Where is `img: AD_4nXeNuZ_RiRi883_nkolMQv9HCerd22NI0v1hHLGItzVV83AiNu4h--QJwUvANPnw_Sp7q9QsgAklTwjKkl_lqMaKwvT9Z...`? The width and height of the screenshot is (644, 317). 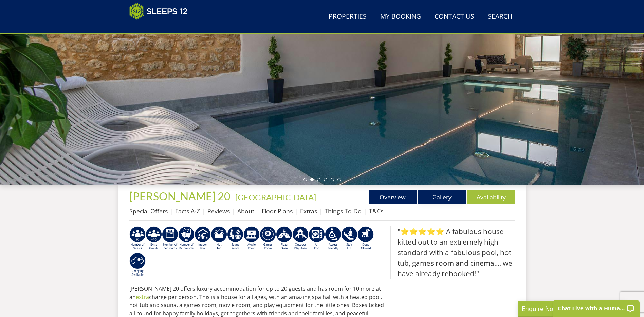 img: AD_4nXeNuZ_RiRi883_nkolMQv9HCerd22NI0v1hHLGItzVV83AiNu4h--QJwUvANPnw_Sp7q9QsgAklTwjKkl_lqMaKwvT9Z... is located at coordinates (349, 238).